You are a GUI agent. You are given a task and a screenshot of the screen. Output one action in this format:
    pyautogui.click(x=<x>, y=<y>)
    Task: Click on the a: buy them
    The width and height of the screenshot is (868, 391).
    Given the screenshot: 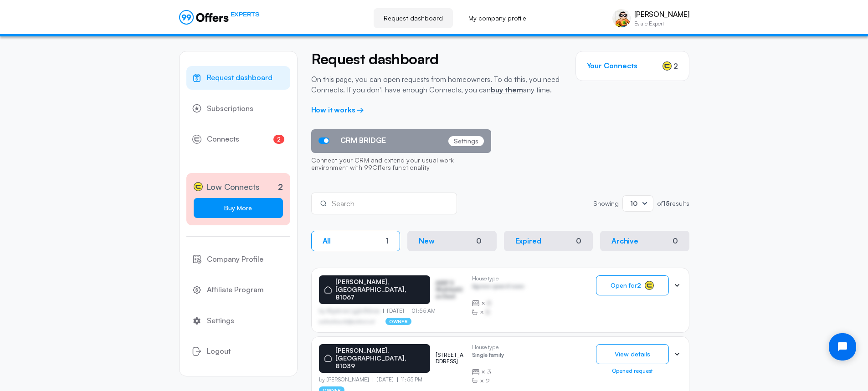 What is the action you would take?
    pyautogui.click(x=507, y=90)
    